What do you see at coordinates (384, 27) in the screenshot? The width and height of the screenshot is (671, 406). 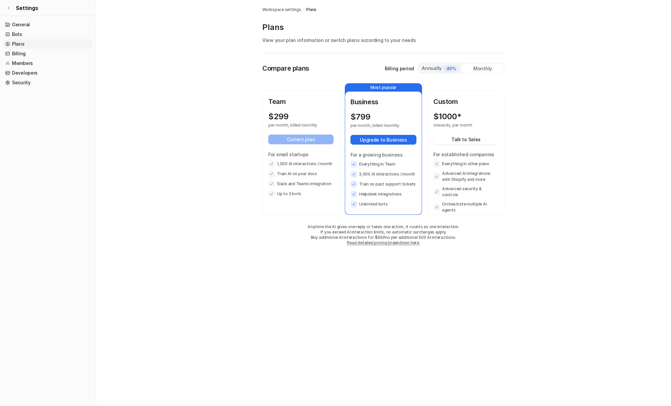 I see `p: Plans` at bounding box center [384, 27].